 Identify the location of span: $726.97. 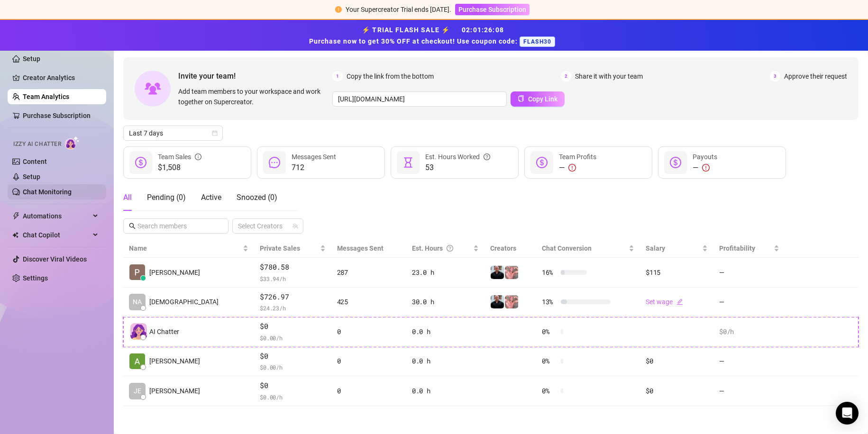
(292, 297).